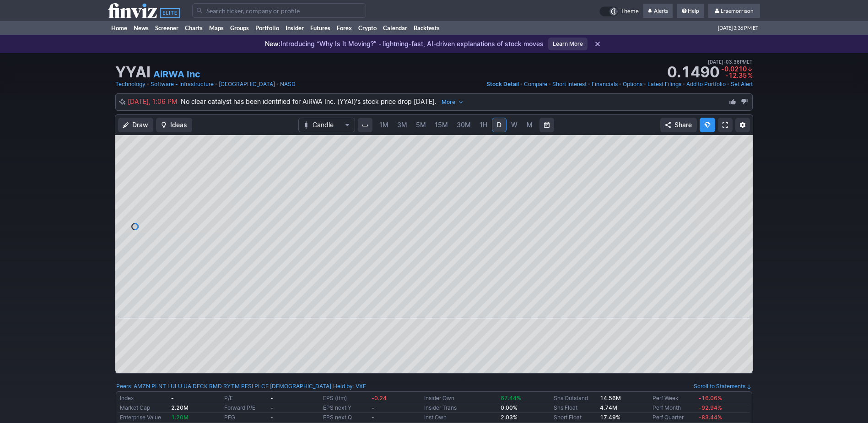 The height and width of the screenshot is (423, 868). I want to click on span: More, so click(448, 102).